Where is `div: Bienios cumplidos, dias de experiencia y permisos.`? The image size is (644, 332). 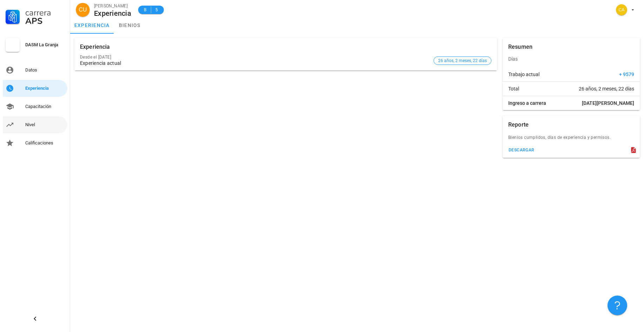
div: Bienios cumplidos, dias de experiencia y permisos. is located at coordinates (571, 140).